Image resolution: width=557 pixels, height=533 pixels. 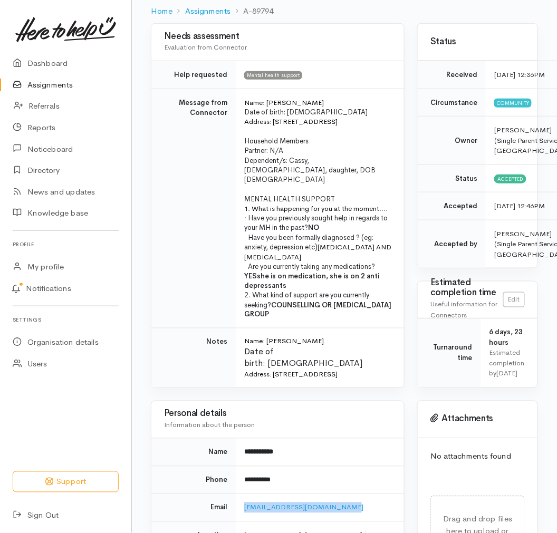 I want to click on span: 6 days, 23 hours, so click(x=506, y=338).